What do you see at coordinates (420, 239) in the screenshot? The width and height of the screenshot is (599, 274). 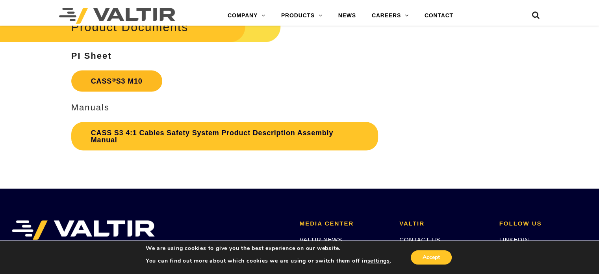 I see `a: CONTACT US` at bounding box center [420, 239].